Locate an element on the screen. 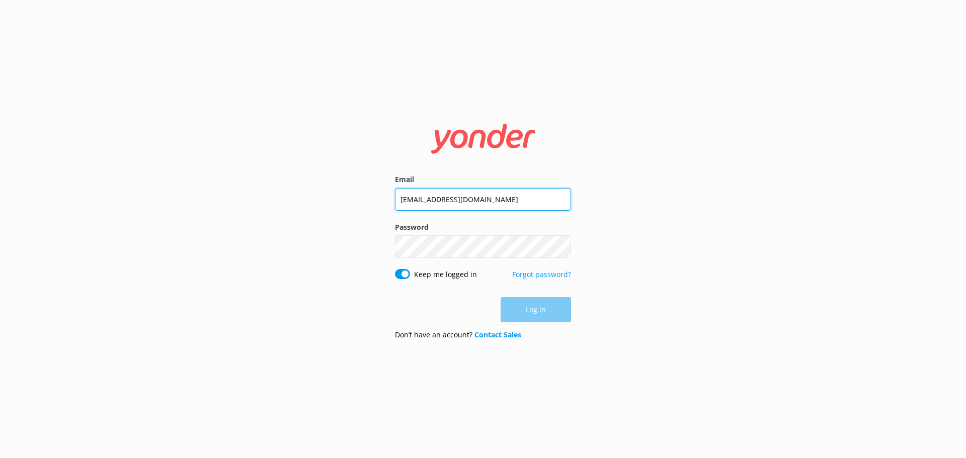 The width and height of the screenshot is (966, 458). a: Contact Sales is located at coordinates (498, 335).